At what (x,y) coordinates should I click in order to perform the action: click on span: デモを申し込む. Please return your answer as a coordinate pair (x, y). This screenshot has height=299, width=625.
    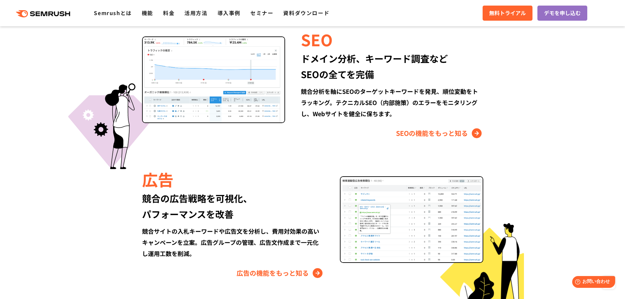
    Looking at the image, I should click on (563, 13).